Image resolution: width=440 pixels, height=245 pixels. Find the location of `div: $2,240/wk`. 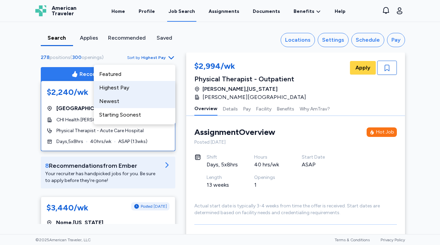

div: $2,240/wk is located at coordinates (108, 92).